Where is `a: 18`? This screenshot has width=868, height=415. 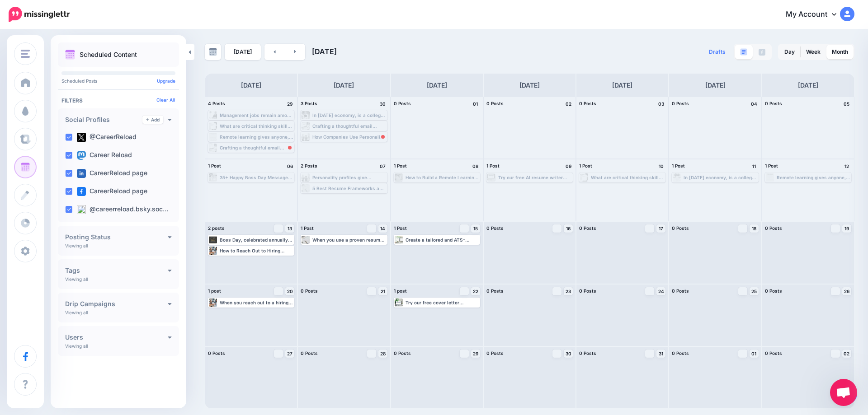
a: 18 is located at coordinates (754, 228).